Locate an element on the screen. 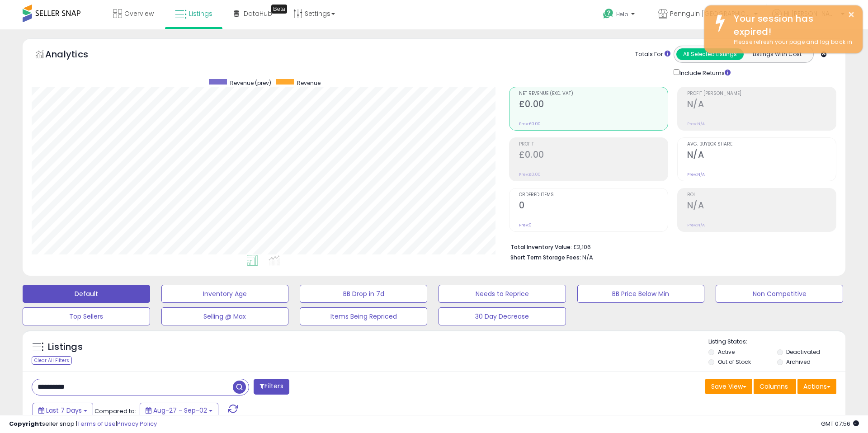 Image resolution: width=868 pixels, height=433 pixels. b: Short Term Storage Fees: is located at coordinates (545, 257).